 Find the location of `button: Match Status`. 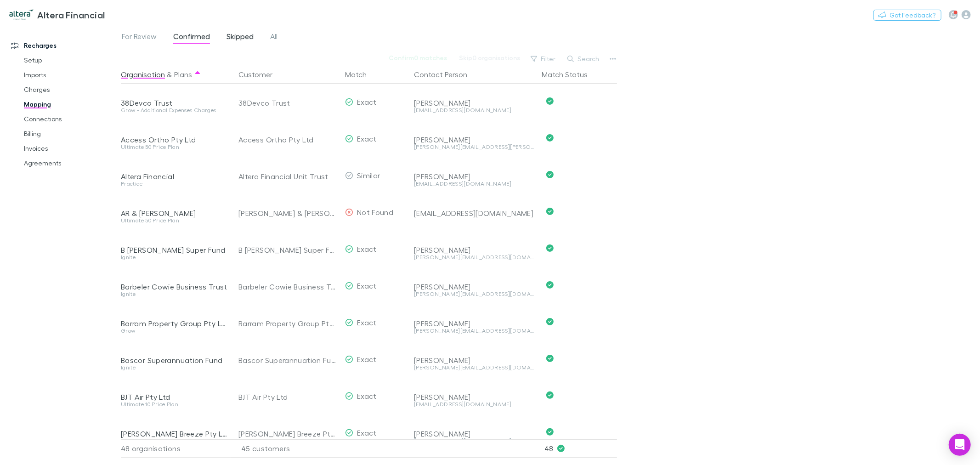

button: Match Status is located at coordinates (570, 75).